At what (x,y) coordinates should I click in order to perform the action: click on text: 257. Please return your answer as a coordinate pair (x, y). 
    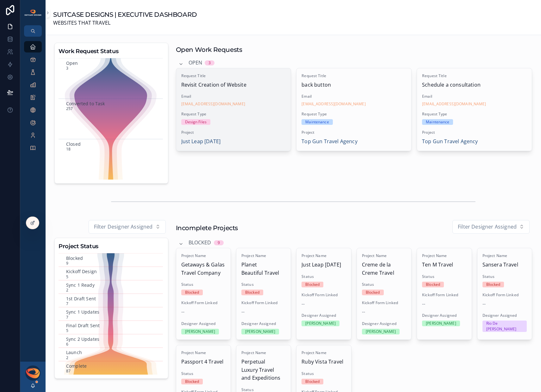
    Looking at the image, I should click on (69, 109).